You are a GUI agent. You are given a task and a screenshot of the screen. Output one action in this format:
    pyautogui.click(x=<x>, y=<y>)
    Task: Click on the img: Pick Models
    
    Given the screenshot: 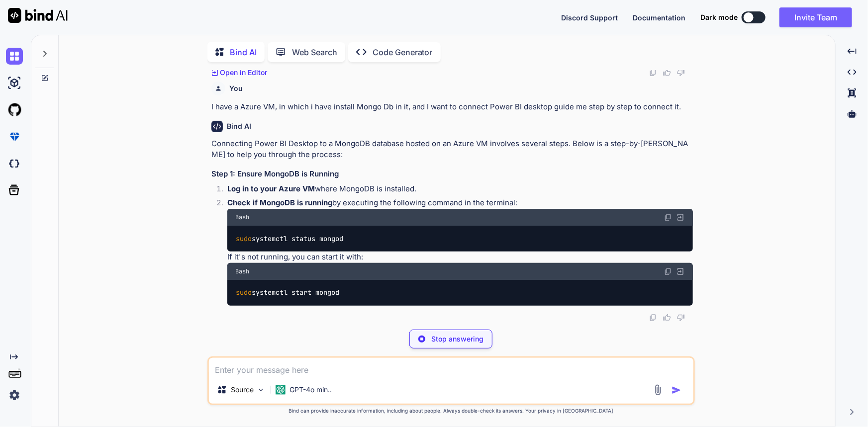 What is the action you would take?
    pyautogui.click(x=261, y=390)
    